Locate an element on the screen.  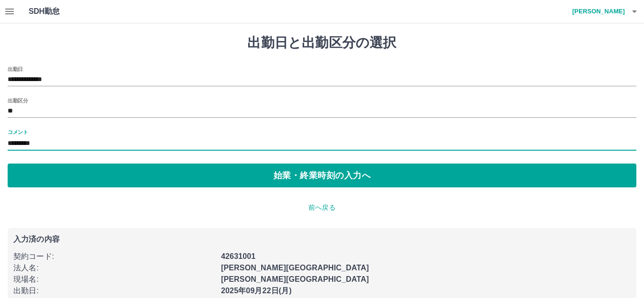
p: 現場名 : is located at coordinates (114, 279).